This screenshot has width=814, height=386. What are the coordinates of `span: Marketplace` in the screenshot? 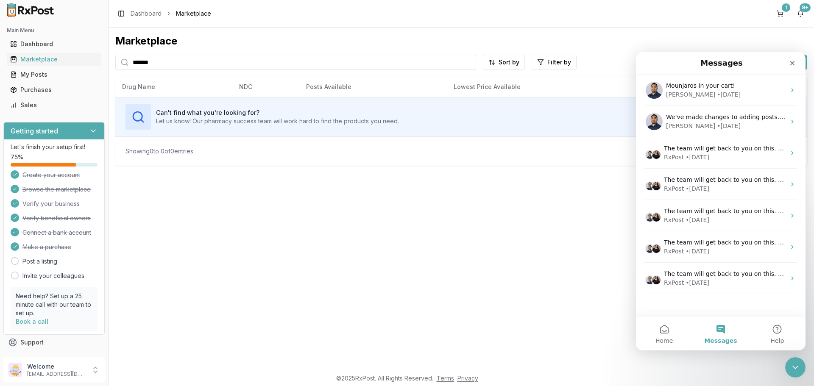 It's located at (193, 14).